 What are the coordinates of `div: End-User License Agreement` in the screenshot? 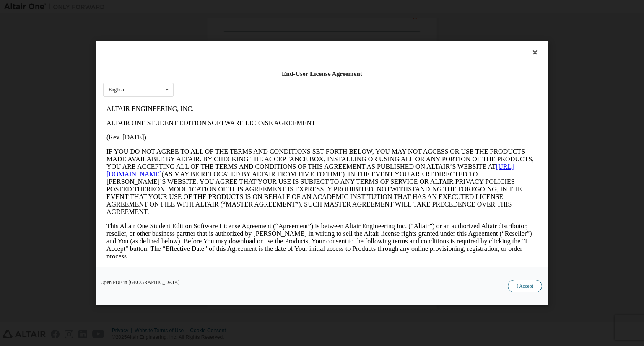 It's located at (322, 74).